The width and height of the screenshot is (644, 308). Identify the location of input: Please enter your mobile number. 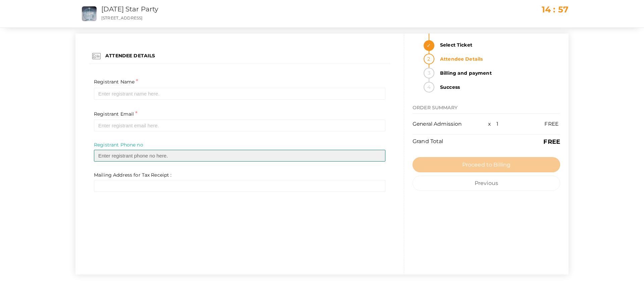
(240, 156).